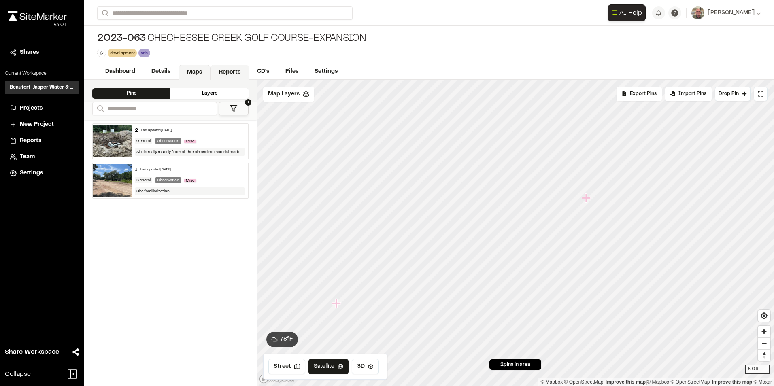  Describe the element at coordinates (32, 352) in the screenshot. I see `span: Share Workspace` at that location.